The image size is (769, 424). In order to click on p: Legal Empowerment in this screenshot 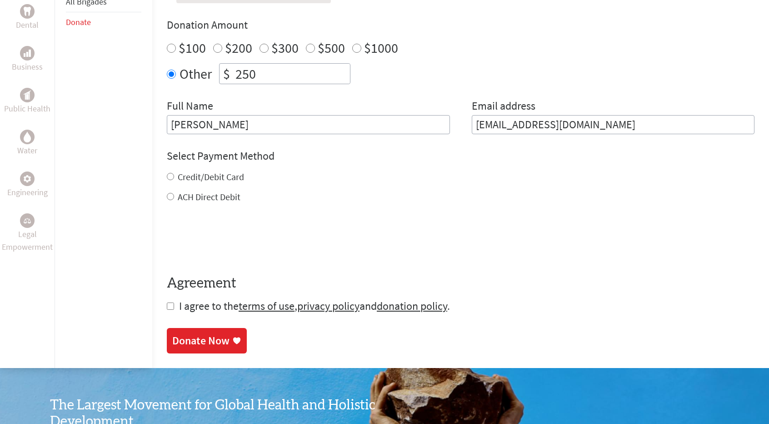, I will do `click(27, 241)`.